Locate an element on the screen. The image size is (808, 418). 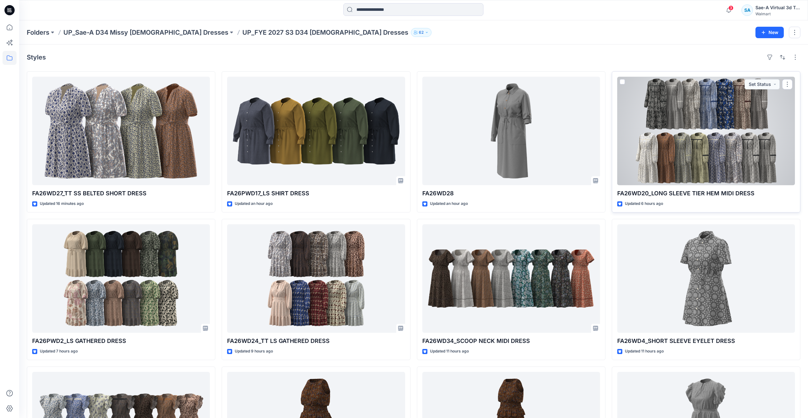
p: FA26WD20_LONG SLEEVE TIER HEM MIDI DRESS is located at coordinates (706, 194).